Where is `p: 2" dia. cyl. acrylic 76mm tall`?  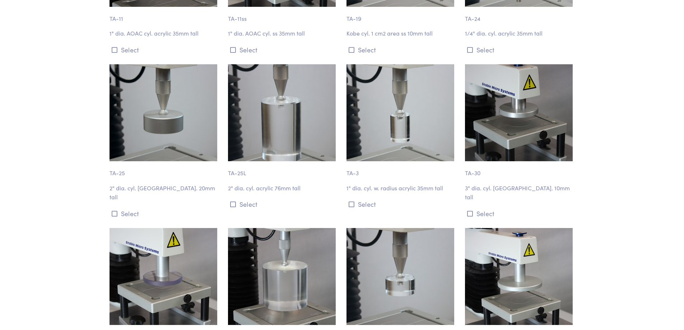 p: 2" dia. cyl. acrylic 76mm tall is located at coordinates (283, 188).